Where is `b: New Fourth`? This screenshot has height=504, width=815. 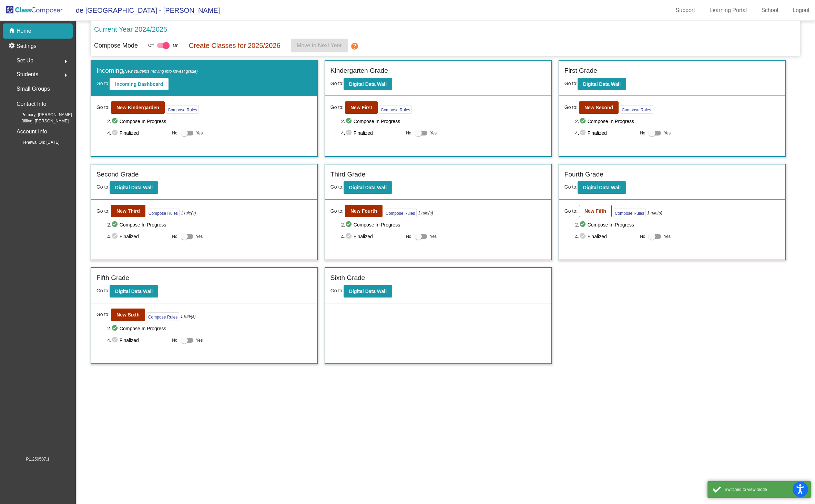 b: New Fourth is located at coordinates (364, 211).